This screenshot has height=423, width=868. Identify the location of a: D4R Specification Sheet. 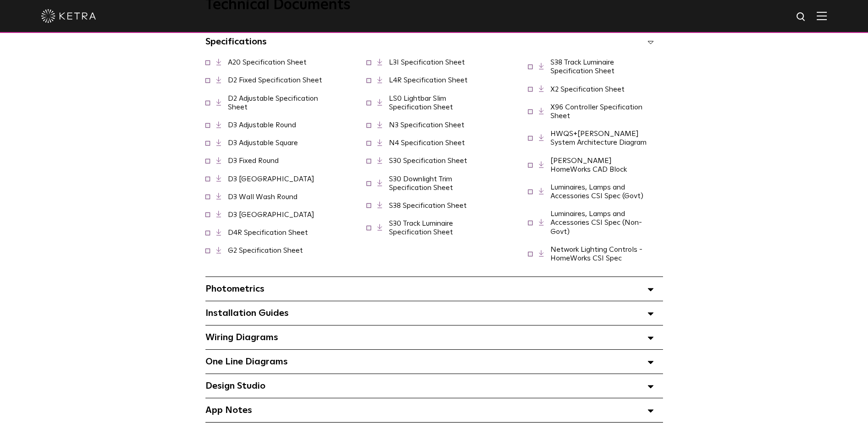
(268, 232).